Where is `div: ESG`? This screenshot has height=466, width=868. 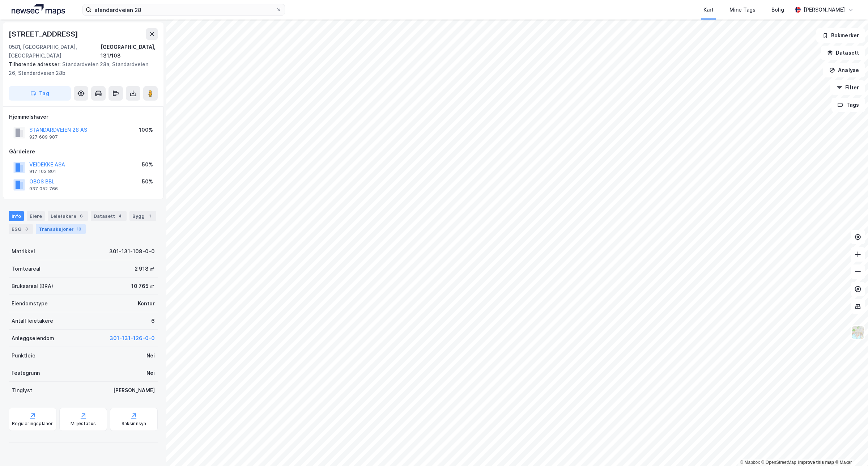 div: ESG is located at coordinates (20, 229).